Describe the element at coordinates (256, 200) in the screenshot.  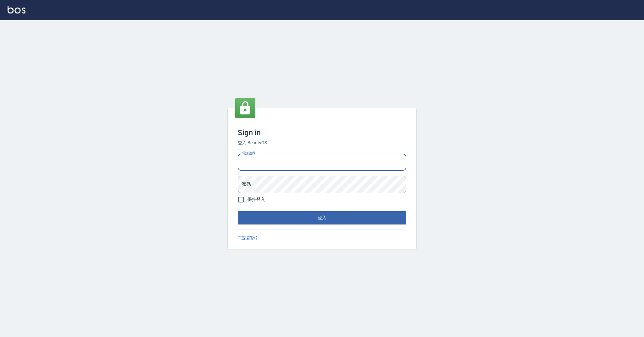
I see `span: 保持登入` at that location.